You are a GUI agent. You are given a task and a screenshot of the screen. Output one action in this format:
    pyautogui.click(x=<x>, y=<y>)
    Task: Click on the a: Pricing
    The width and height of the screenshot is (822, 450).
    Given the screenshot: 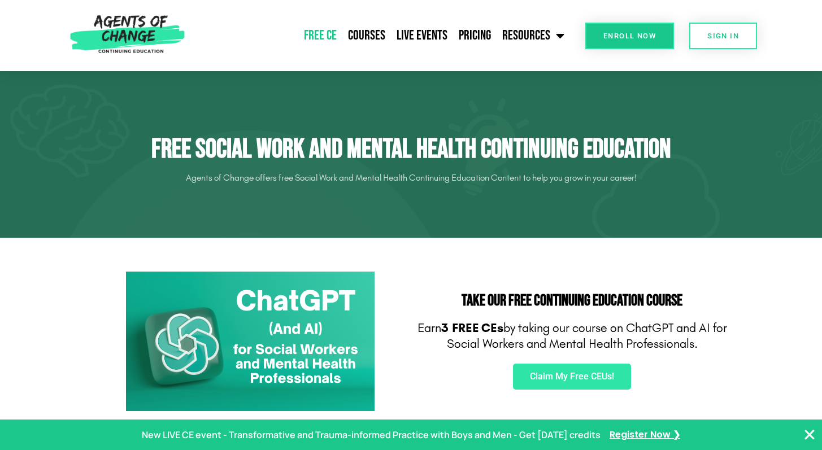 What is the action you would take?
    pyautogui.click(x=474, y=36)
    